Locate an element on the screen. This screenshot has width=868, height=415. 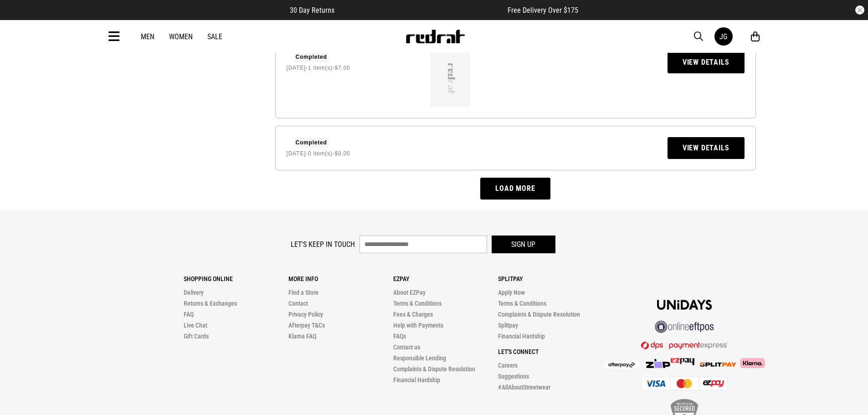
a: Suggestions is located at coordinates (513, 377).